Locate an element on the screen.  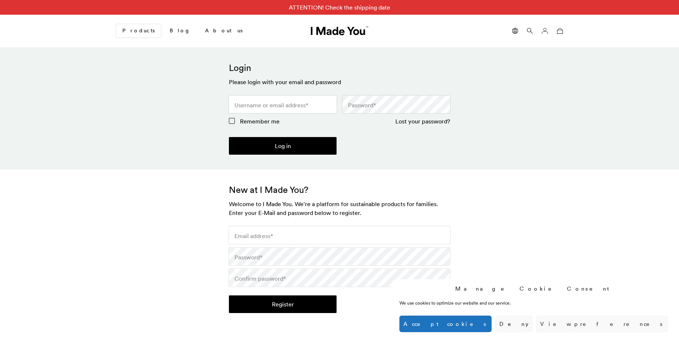
span: Remember me is located at coordinates (260, 121).